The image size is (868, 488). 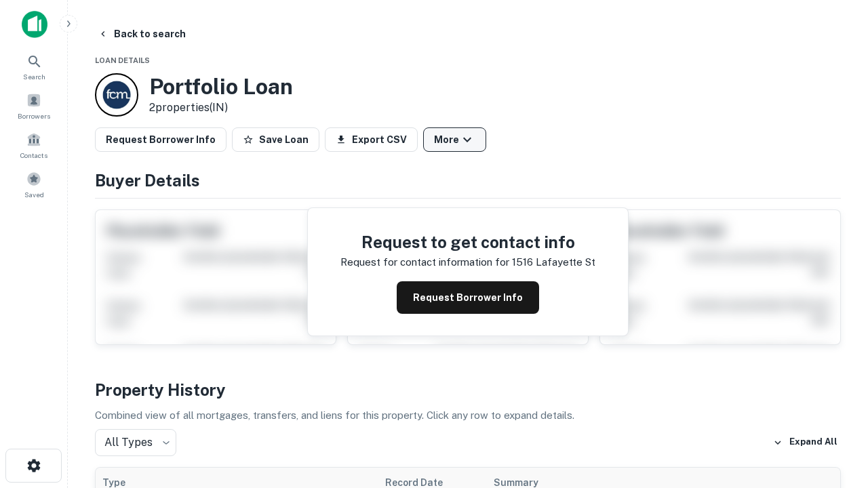 I want to click on span: Contacts, so click(x=34, y=155).